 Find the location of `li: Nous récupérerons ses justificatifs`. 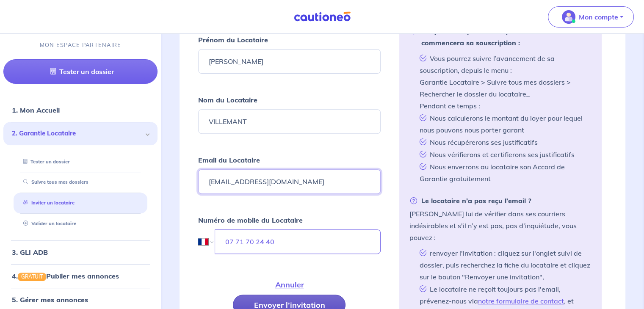

li: Nous récupérerons ses justificatifs is located at coordinates (504, 142).